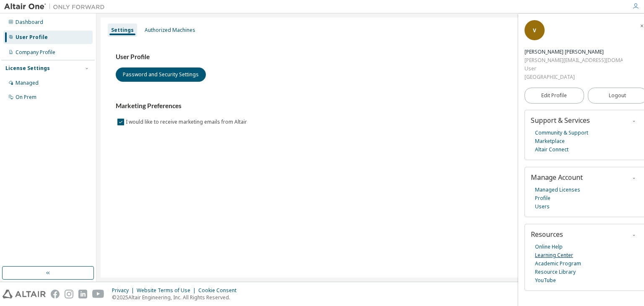  I want to click on a: Community & Support, so click(561, 133).